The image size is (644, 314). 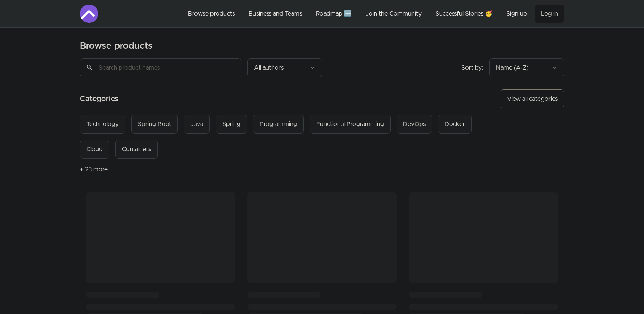 I want to click on span: Sort by:, so click(x=472, y=68).